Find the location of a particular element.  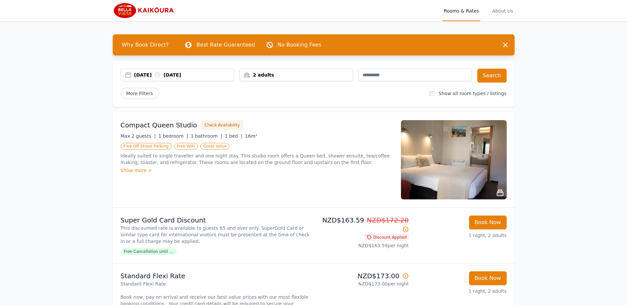

p: Best Rate Guaranteed is located at coordinates (225, 45).